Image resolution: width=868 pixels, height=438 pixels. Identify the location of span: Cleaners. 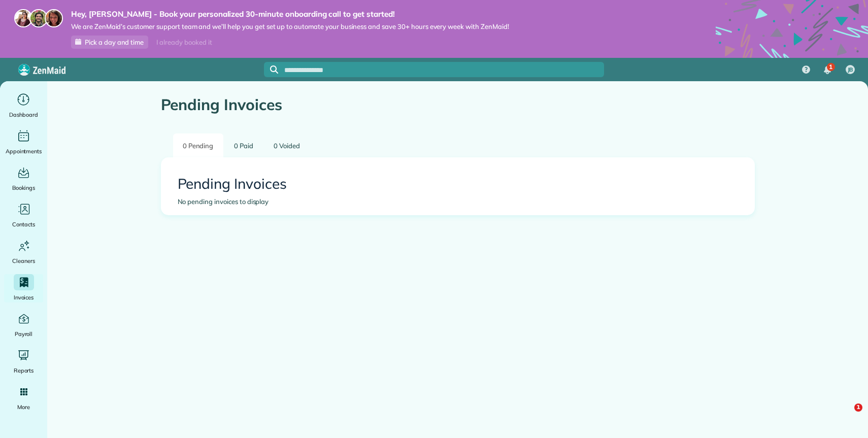
(23, 260).